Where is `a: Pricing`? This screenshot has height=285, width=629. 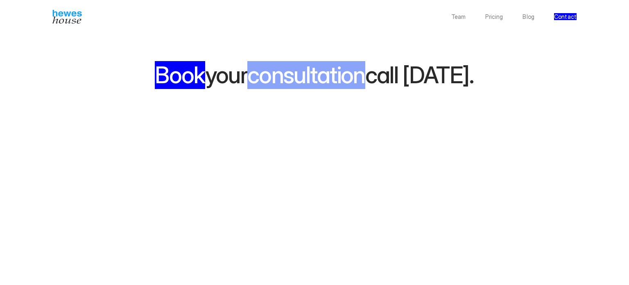
a: Pricing is located at coordinates (494, 17).